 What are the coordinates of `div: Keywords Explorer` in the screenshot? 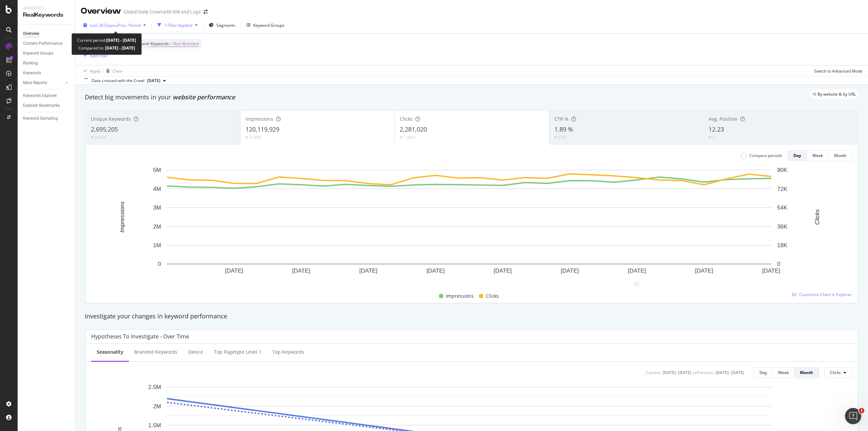 It's located at (40, 96).